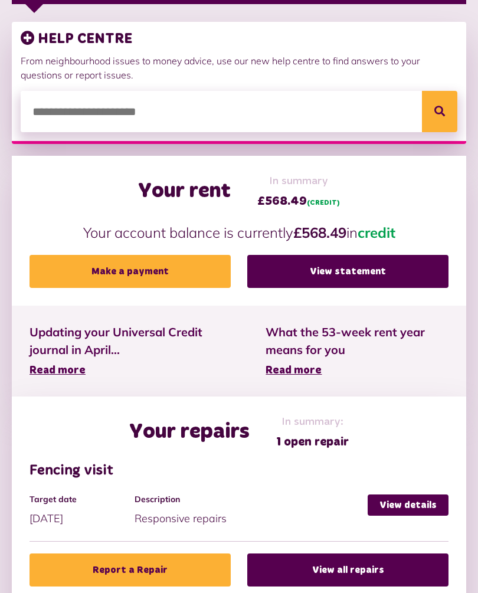 The width and height of the screenshot is (478, 593). Describe the element at coordinates (312, 422) in the screenshot. I see `span: In summary:` at that location.